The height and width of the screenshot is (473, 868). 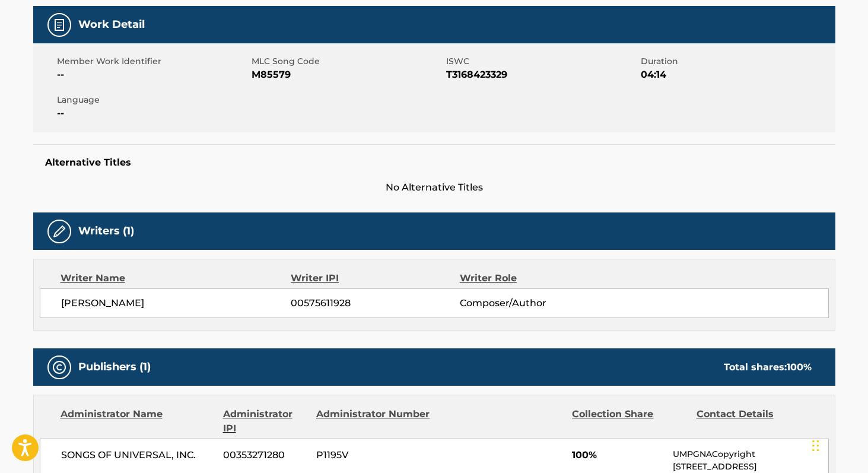 I want to click on span: MLC Song Code, so click(x=347, y=61).